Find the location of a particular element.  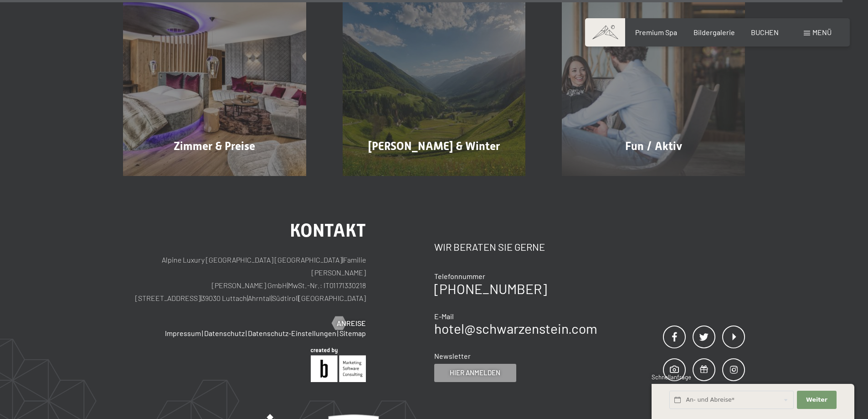

a: Sitemap is located at coordinates (353, 333).